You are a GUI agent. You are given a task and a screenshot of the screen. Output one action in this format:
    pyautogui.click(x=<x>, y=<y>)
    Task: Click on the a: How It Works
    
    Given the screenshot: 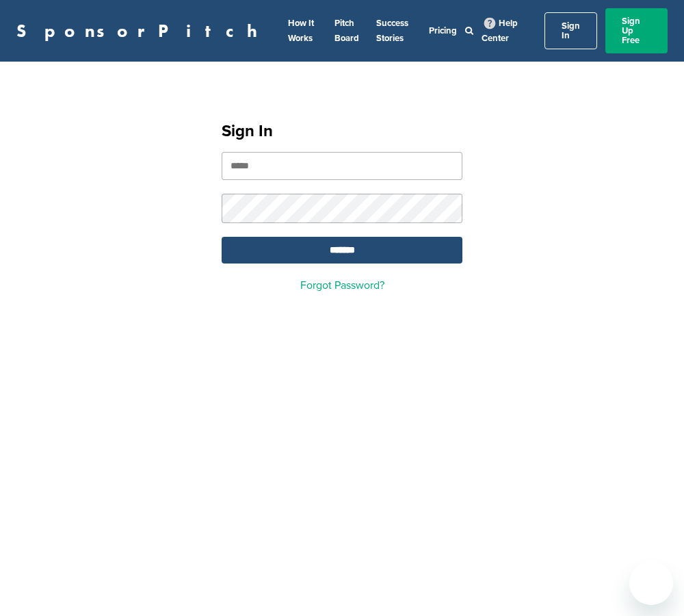 What is the action you would take?
    pyautogui.click(x=301, y=31)
    